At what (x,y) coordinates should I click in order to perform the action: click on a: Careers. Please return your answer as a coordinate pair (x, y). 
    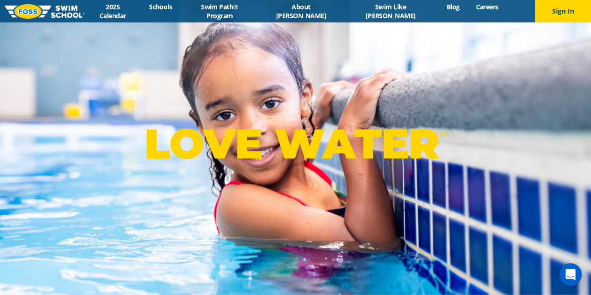
    Looking at the image, I should click on (487, 7).